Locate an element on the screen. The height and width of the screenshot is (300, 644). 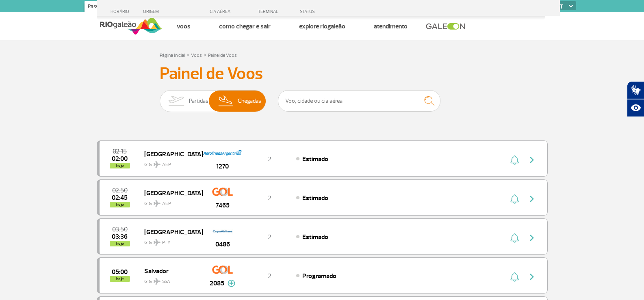
span: 2025-08-28 03:36:00 is located at coordinates (120, 237).